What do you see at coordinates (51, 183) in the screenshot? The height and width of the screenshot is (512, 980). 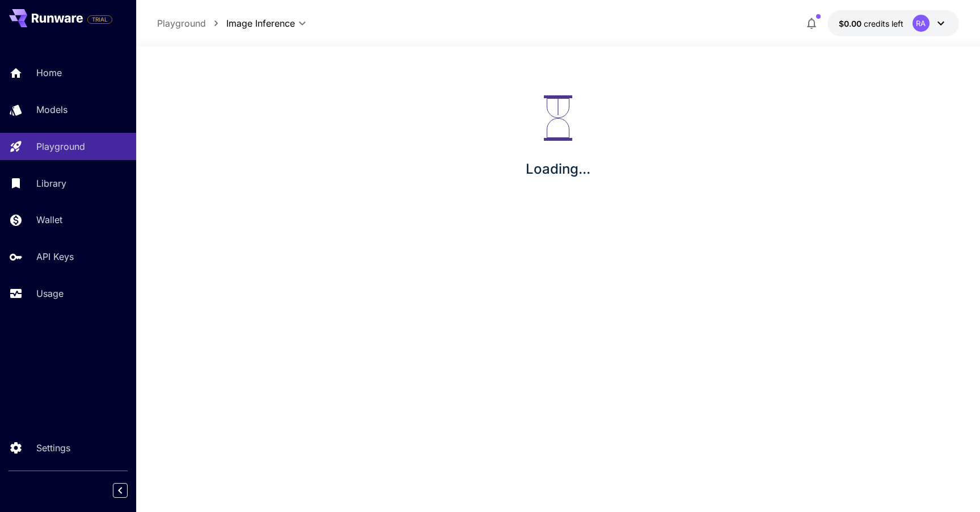 I see `p: Library` at bounding box center [51, 183].